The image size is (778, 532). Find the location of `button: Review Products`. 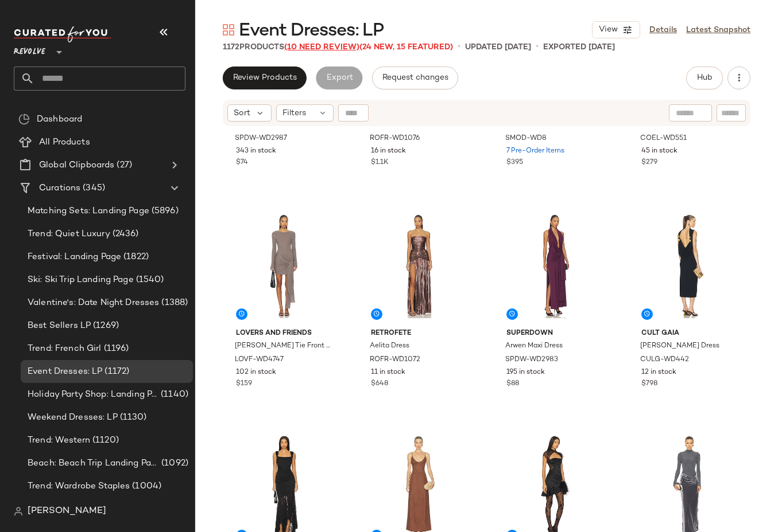

button: Review Products is located at coordinates (265, 78).